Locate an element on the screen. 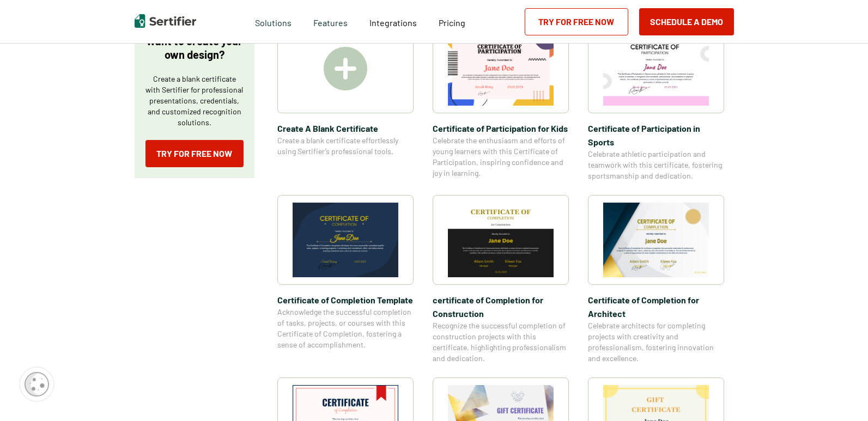  div: Chat Widget is located at coordinates (841, 395).